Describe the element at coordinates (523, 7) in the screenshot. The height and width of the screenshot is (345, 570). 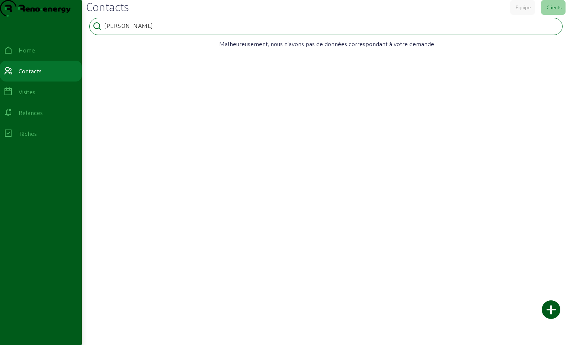
I see `div: Equipe` at that location.